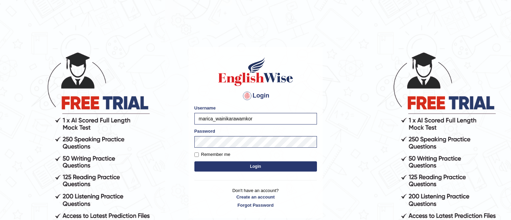 The height and width of the screenshot is (220, 511). Describe the element at coordinates (256, 205) in the screenshot. I see `a: Forgot Password` at that location.